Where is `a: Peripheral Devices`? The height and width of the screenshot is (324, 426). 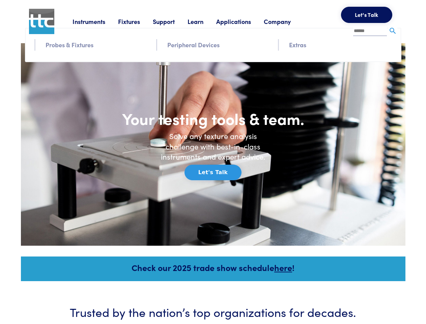
a: Peripheral Devices is located at coordinates (193, 45).